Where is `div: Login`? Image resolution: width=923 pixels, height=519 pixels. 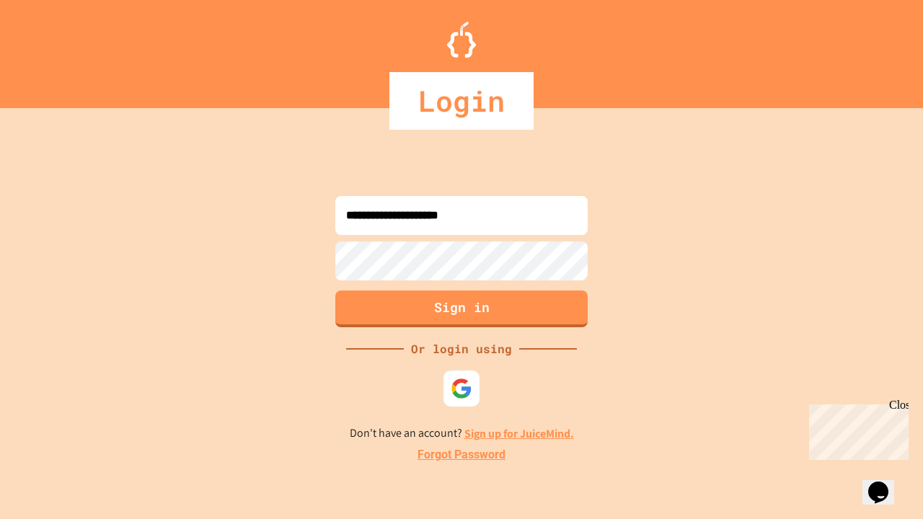
div: Login is located at coordinates (461, 101).